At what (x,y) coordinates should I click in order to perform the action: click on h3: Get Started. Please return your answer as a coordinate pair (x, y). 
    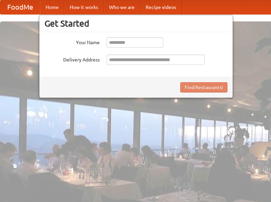
    Looking at the image, I should click on (136, 23).